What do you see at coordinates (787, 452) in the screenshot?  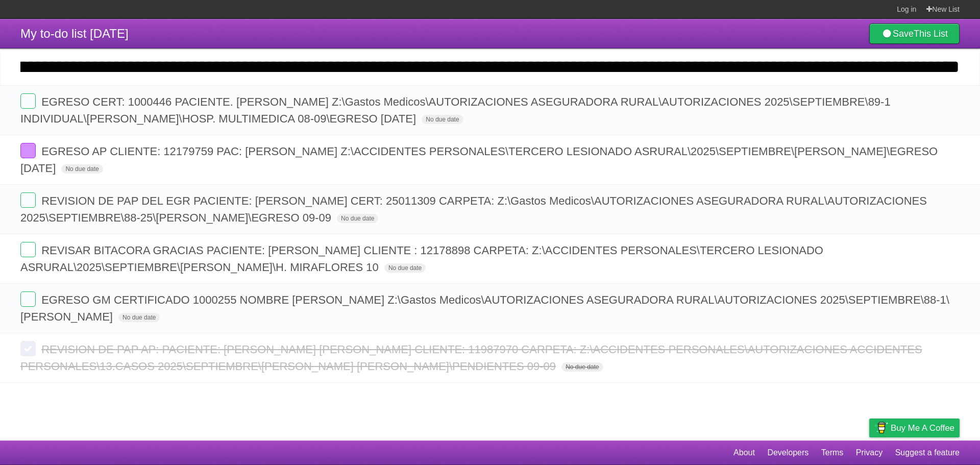 I see `a: Developers` at bounding box center [787, 452].